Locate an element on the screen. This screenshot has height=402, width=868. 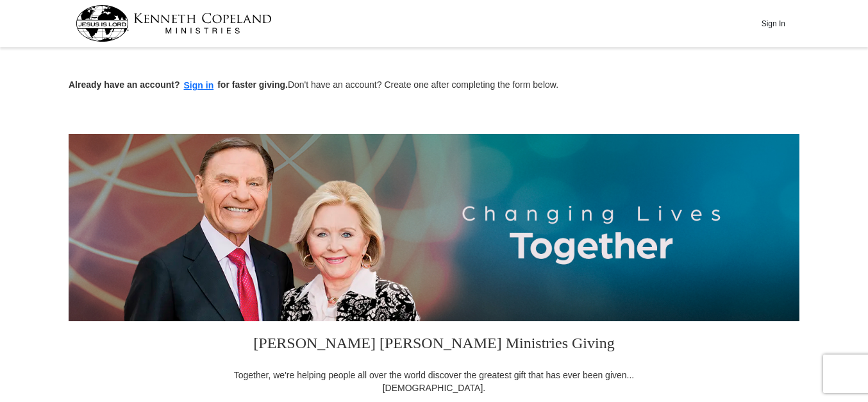
button: Sign In is located at coordinates (774, 23).